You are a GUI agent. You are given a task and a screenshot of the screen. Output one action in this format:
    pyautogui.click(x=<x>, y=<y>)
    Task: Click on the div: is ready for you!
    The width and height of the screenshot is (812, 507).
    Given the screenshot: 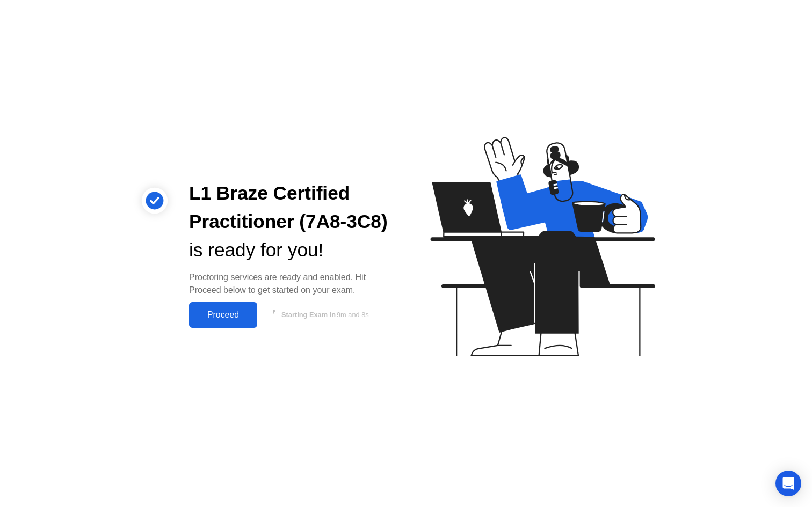 What is the action you would take?
    pyautogui.click(x=289, y=250)
    